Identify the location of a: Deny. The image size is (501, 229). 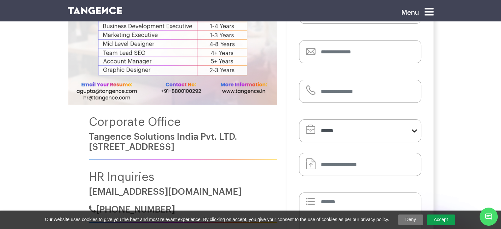
(410, 220).